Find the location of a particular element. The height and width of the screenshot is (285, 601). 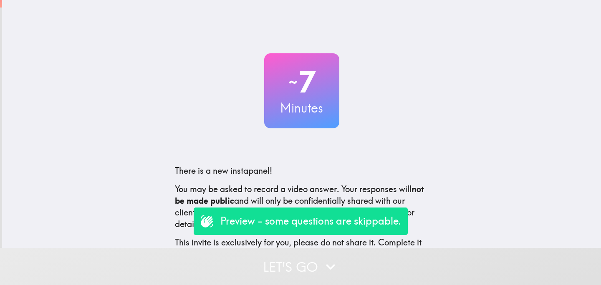

p: This invite is exclusively for you, please do not share it. Complete it soon because spots are li... is located at coordinates (302, 249).